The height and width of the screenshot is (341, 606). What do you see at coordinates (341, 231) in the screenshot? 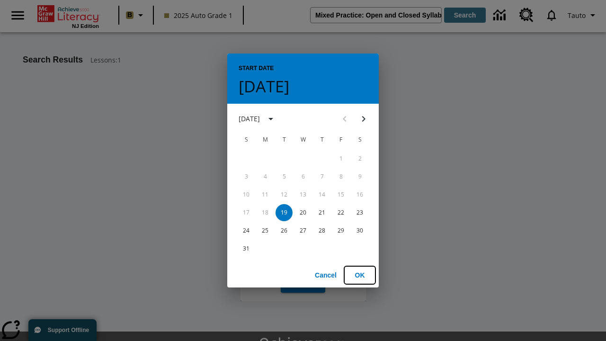
I see `button: 29` at bounding box center [341, 231].